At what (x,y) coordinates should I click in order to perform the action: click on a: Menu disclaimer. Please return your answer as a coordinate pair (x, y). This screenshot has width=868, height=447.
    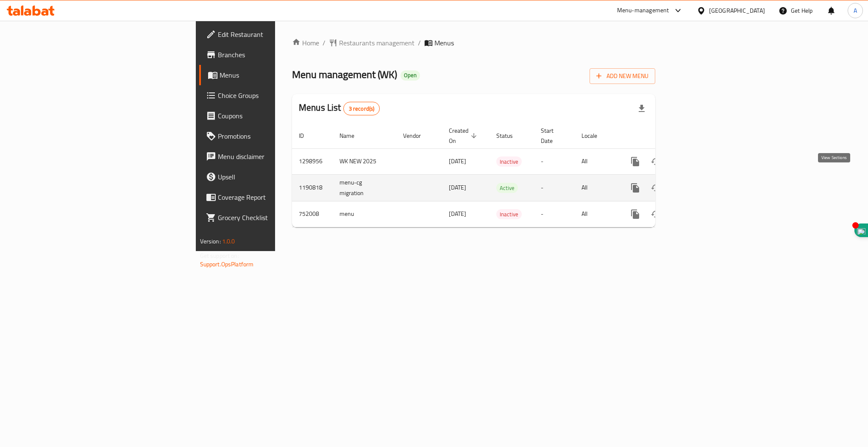
    Looking at the image, I should click on (270, 156).